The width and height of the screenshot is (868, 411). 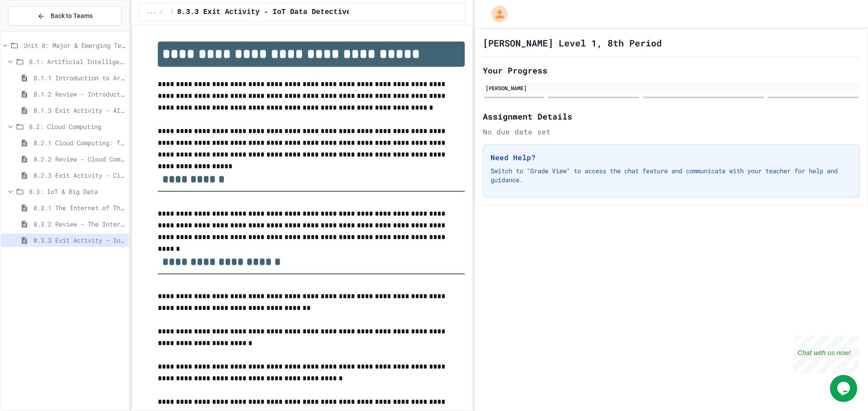 What do you see at coordinates (79, 78) in the screenshot?
I see `span: 8.1.1 Introduction to Artificial Intelligence` at bounding box center [79, 78].